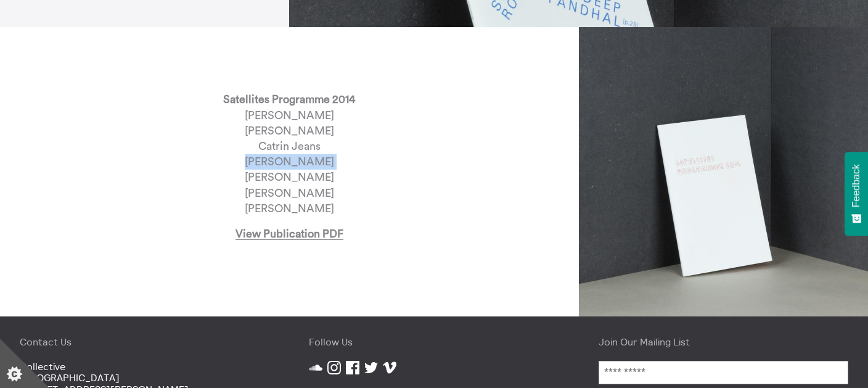 This screenshot has width=868, height=388. What do you see at coordinates (856, 185) in the screenshot?
I see `span: Feedback` at bounding box center [856, 185].